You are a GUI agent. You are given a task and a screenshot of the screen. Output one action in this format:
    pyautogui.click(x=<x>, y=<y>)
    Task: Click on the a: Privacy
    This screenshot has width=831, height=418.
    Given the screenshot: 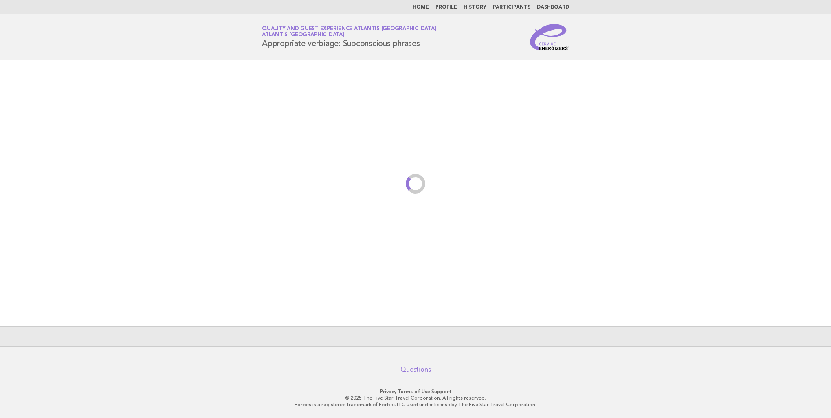 What is the action you would take?
    pyautogui.click(x=388, y=391)
    